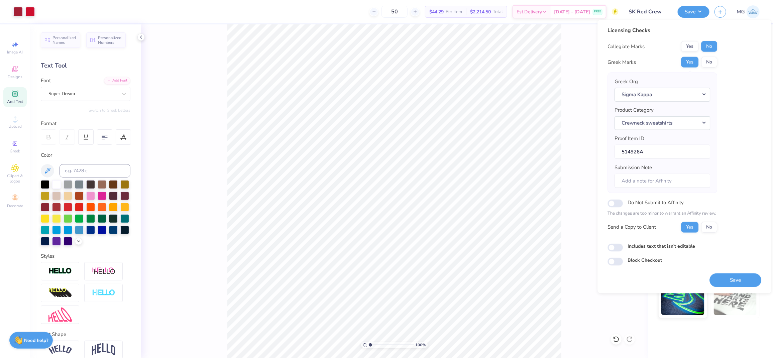  I want to click on label: Proof Item ID, so click(630, 138).